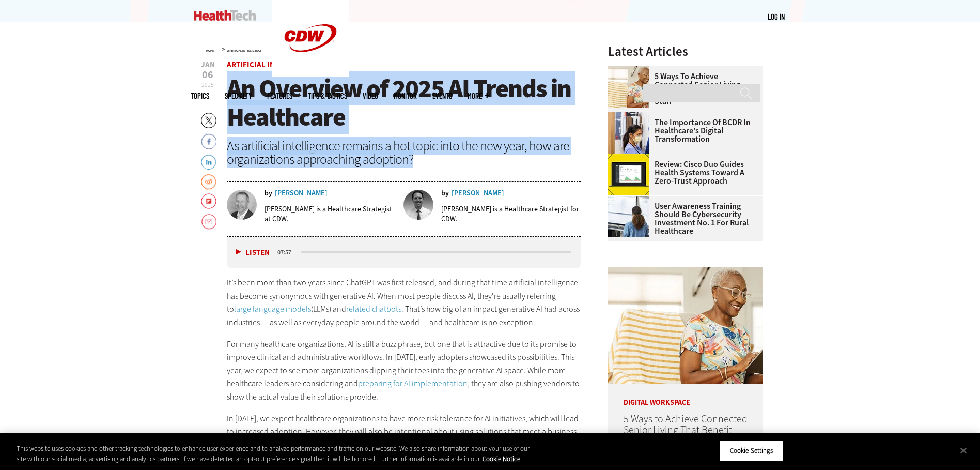 The width and height of the screenshot is (980, 470). What do you see at coordinates (370, 96) in the screenshot?
I see `a: Video` at bounding box center [370, 96].